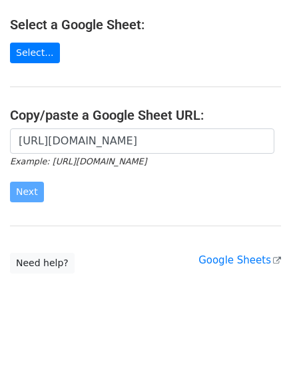  What do you see at coordinates (35, 53) in the screenshot?
I see `a: Select...` at bounding box center [35, 53].